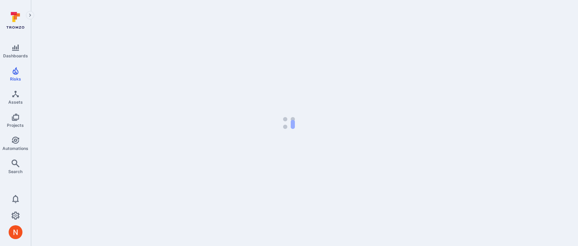 The image size is (578, 246). Describe the element at coordinates (30, 15) in the screenshot. I see `i: Expand navigation menu` at that location.